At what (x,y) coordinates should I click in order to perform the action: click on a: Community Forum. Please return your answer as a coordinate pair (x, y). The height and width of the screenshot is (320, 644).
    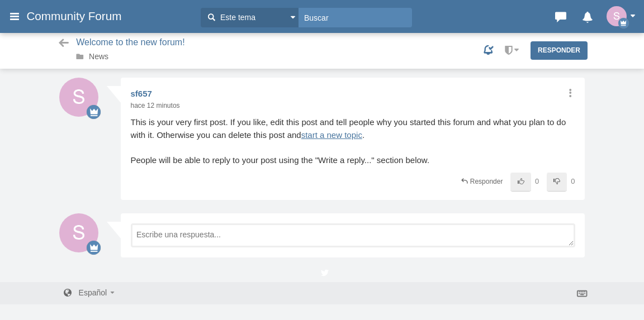
    Looking at the image, I should click on (110, 16).